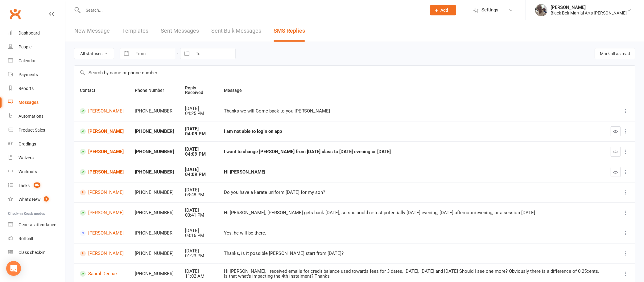 This screenshot has height=282, width=644. Describe the element at coordinates (27, 61) in the screenshot. I see `div: Calendar` at that location.